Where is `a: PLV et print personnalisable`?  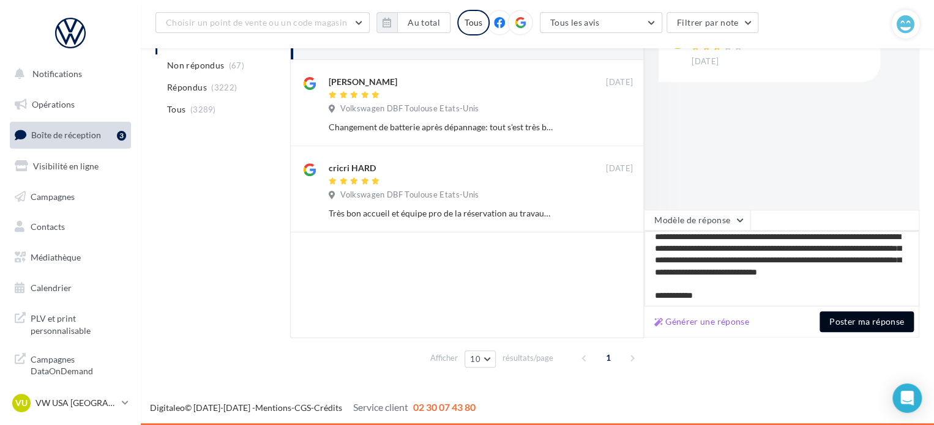
a: PLV et print personnalisable is located at coordinates (70, 323).